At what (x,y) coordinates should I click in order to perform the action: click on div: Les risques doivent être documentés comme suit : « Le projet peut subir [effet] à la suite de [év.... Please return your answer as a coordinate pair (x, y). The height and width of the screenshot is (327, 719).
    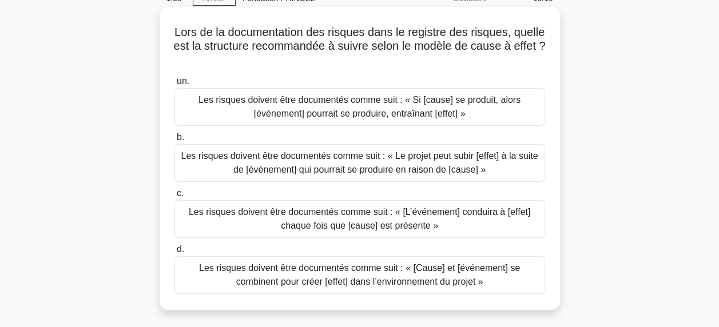
    Looking at the image, I should click on (360, 163).